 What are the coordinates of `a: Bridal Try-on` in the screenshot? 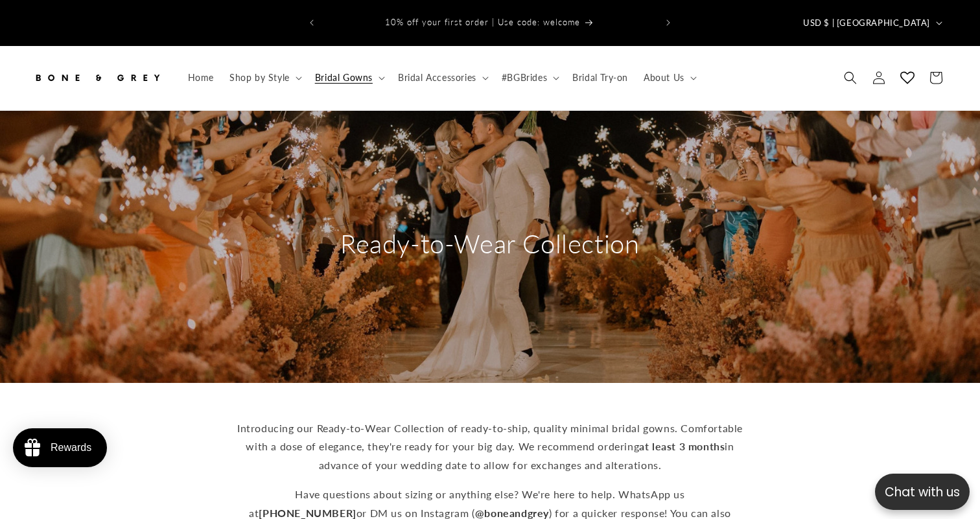 It's located at (601, 78).